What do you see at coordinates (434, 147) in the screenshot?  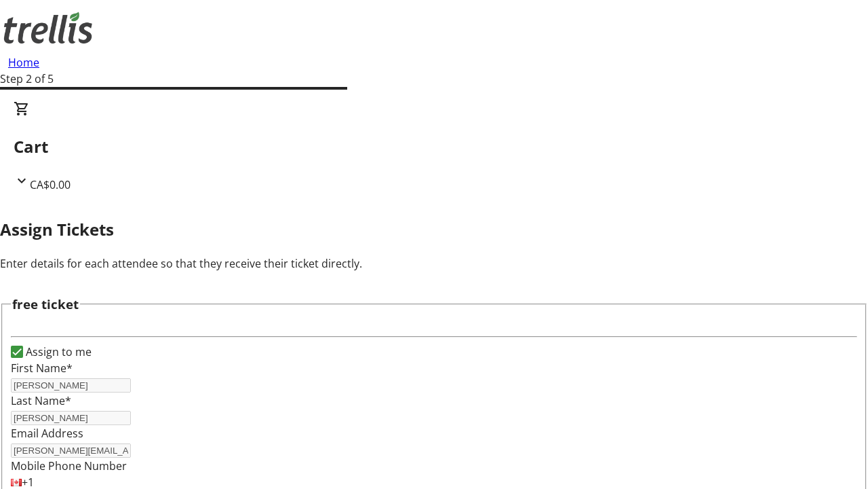 I see `div: CartCA$0.00` at bounding box center [434, 147].